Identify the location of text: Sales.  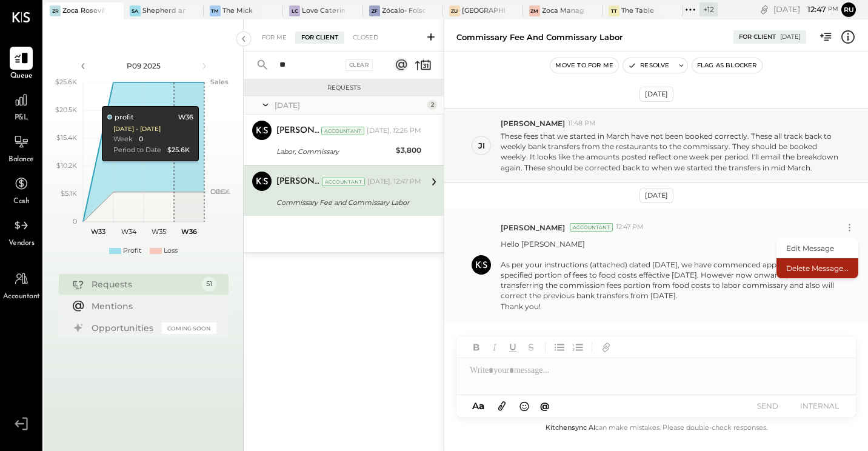
(219, 82).